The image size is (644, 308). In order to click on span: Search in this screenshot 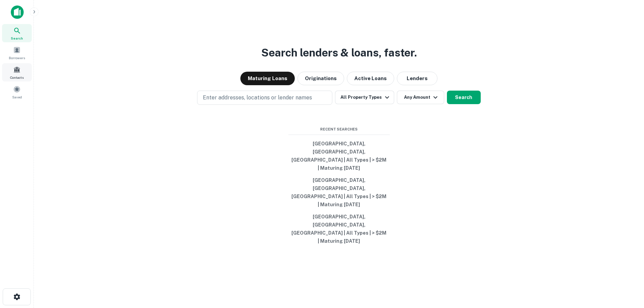, I will do `click(17, 38)`.